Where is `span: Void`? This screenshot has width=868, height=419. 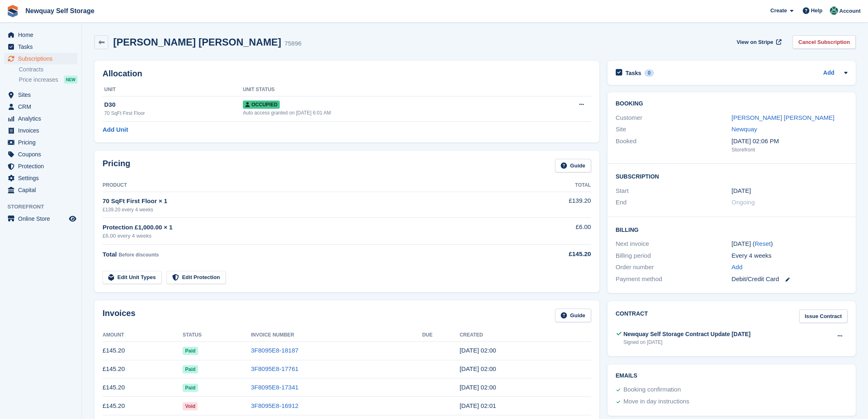 span: Void is located at coordinates (190, 406).